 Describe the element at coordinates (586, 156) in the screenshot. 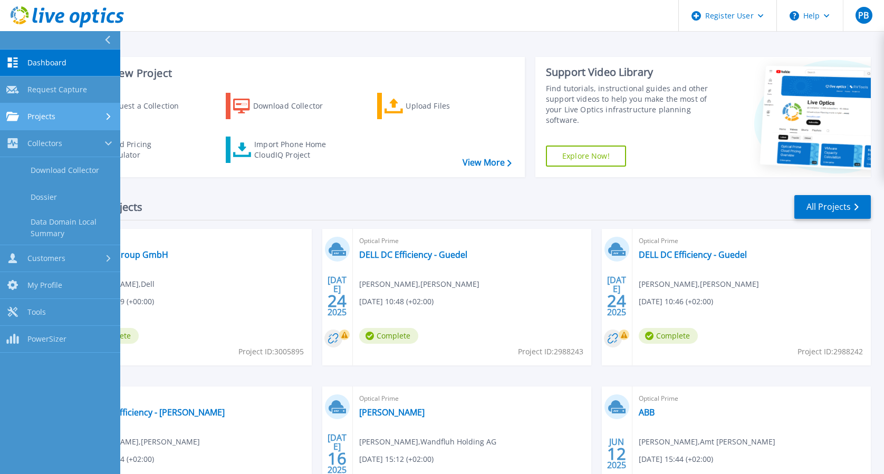

I see `a: Explore Now!` at that location.